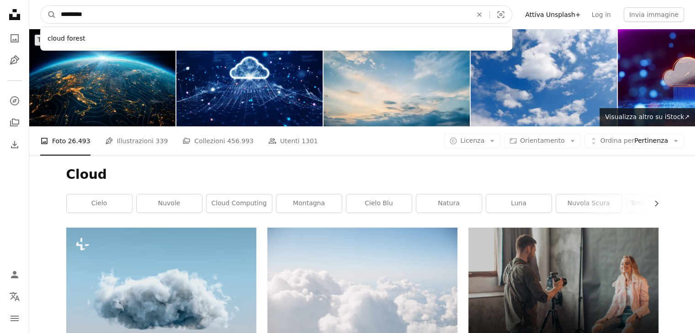 This screenshot has width=695, height=333. Describe the element at coordinates (15, 319) in the screenshot. I see `button: Menu` at that location.